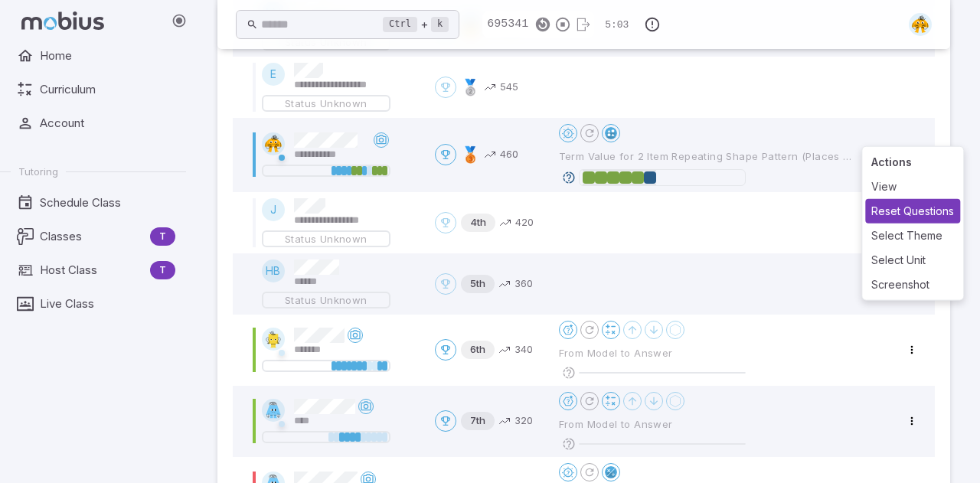 The image size is (980, 483). I want to click on p: 695341, so click(506, 24).